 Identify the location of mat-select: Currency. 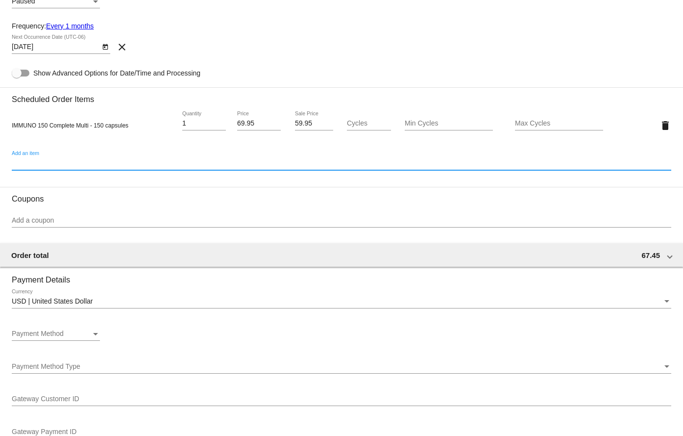
(342, 301).